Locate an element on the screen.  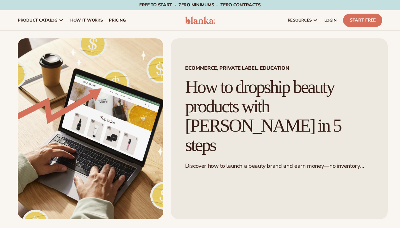
a: How It Works is located at coordinates (86, 20).